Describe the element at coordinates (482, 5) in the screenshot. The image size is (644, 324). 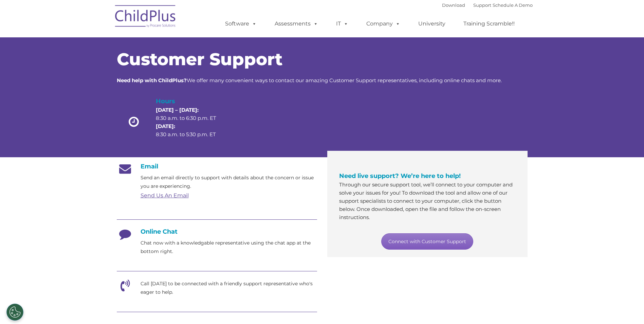
I see `a: Support` at that location.